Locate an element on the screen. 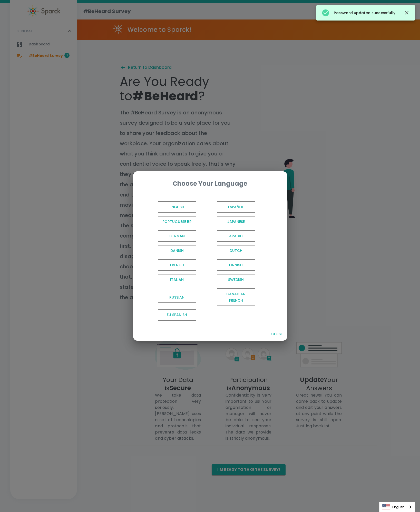  button: Finnish is located at coordinates (228, 265).